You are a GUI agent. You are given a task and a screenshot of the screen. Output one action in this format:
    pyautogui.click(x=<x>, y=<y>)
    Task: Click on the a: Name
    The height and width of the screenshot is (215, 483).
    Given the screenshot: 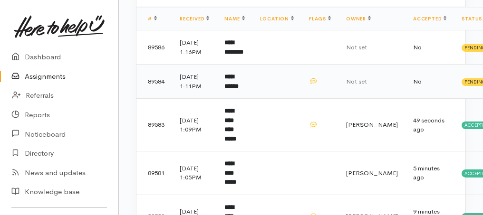 What is the action you would take?
    pyautogui.click(x=234, y=19)
    